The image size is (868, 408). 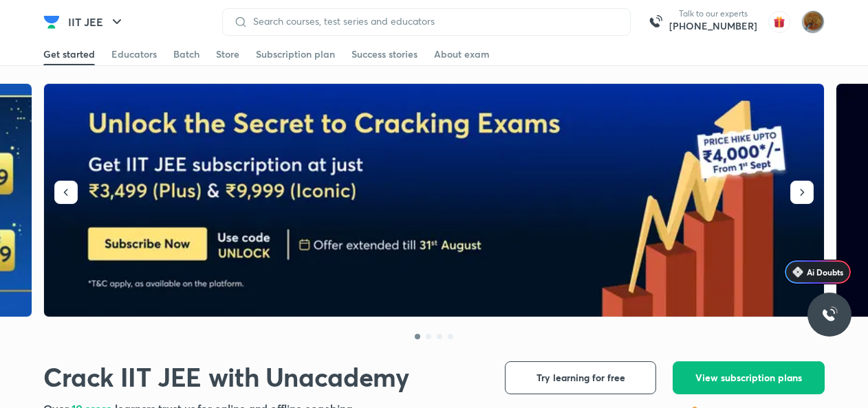 What do you see at coordinates (434, 21) in the screenshot?
I see `input: Search courses, test series and educators` at bounding box center [434, 21].